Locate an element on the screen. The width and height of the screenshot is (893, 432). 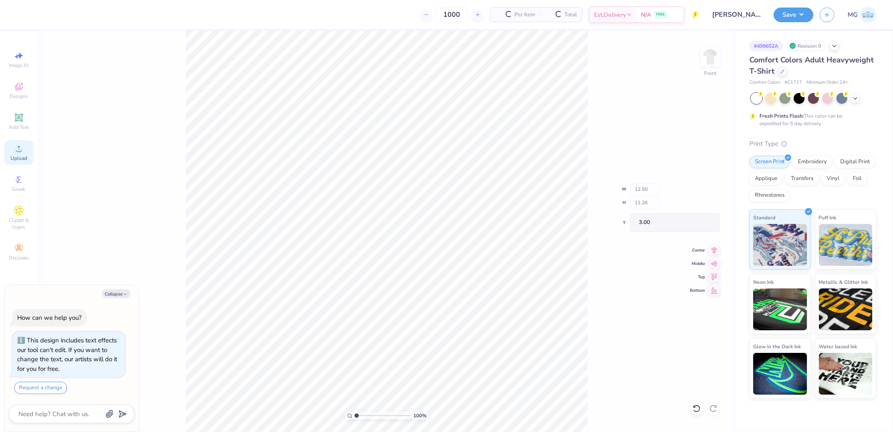
span: Bottom is located at coordinates (698, 291).